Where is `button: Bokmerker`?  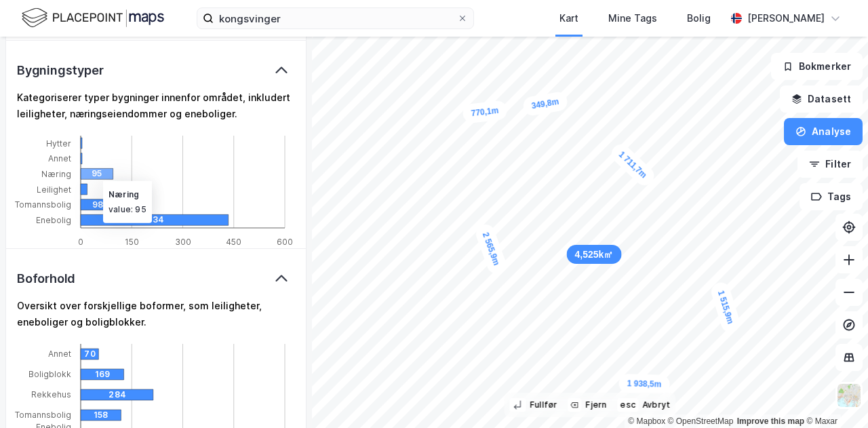 button: Bokmerker is located at coordinates (816, 67).